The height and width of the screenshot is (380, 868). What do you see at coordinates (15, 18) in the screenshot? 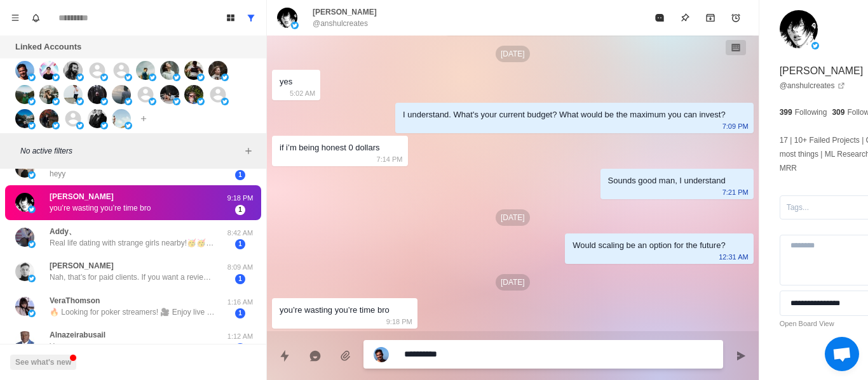
I see `button: Menu` at bounding box center [15, 18].